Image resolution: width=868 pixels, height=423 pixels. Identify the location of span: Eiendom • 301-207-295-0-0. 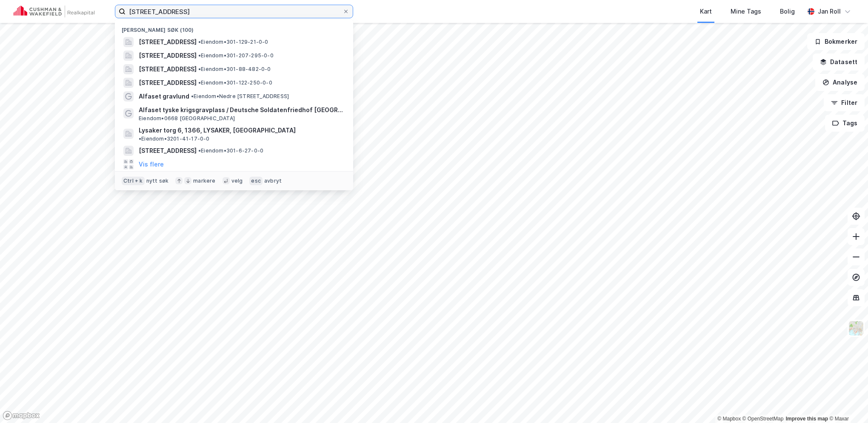
(236, 55).